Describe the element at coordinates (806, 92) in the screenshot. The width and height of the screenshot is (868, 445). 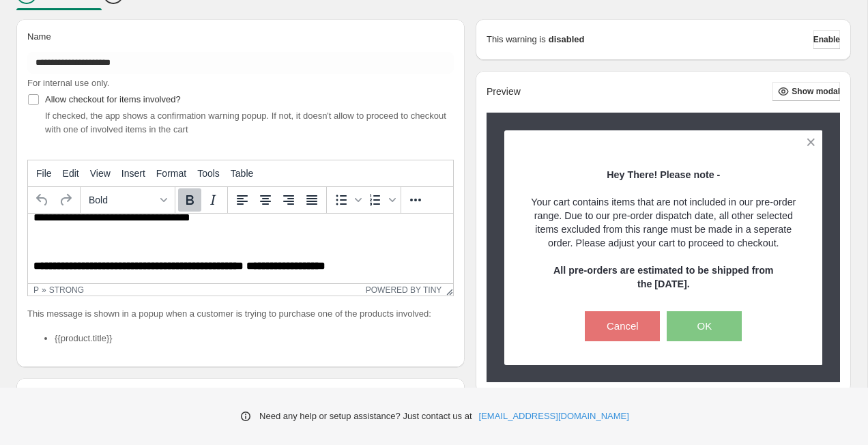
I see `button: Show modal` at that location.